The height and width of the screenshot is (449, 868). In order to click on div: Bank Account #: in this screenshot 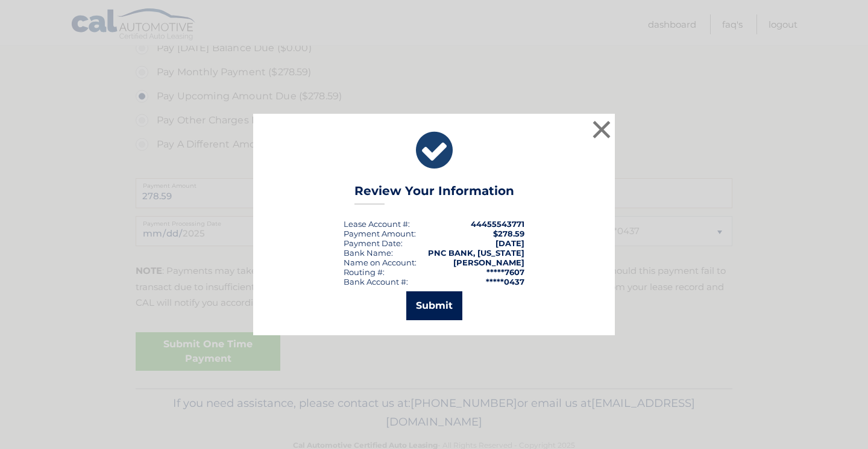, I will do `click(376, 281)`.